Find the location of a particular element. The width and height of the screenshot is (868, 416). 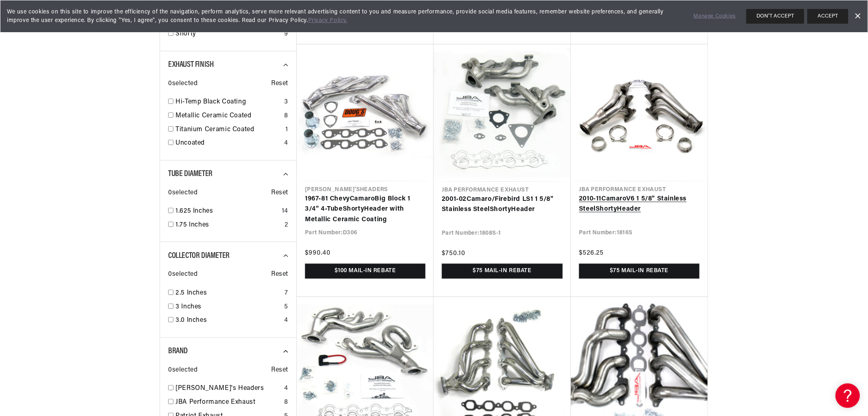

span: Collector Diameter is located at coordinates (199, 256).